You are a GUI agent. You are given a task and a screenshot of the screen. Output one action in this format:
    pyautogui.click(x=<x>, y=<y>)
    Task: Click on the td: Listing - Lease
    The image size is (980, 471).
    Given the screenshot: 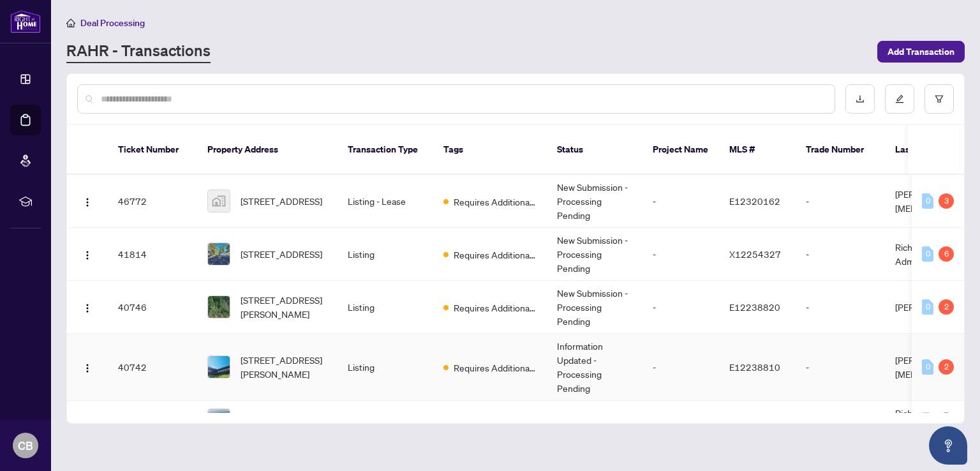 What is the action you would take?
    pyautogui.click(x=385, y=201)
    